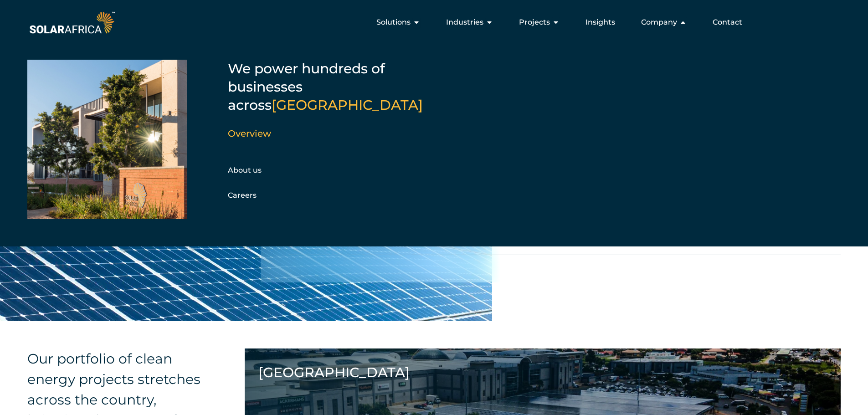 The height and width of the screenshot is (415, 868). I want to click on a: Careers, so click(242, 195).